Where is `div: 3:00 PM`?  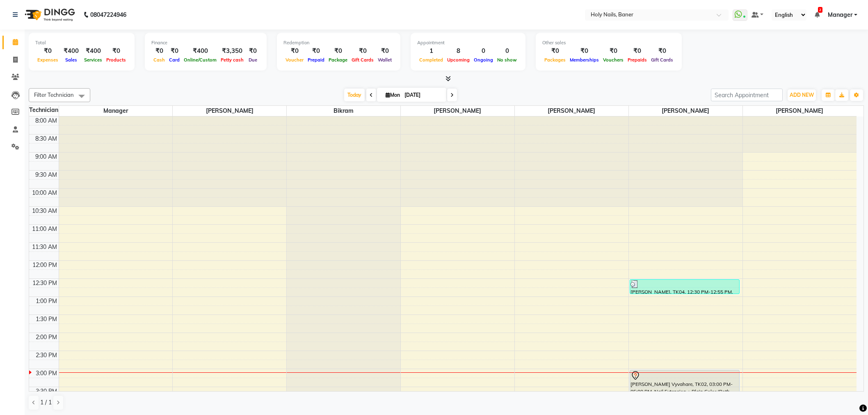 div: 3:00 PM is located at coordinates (47, 373).